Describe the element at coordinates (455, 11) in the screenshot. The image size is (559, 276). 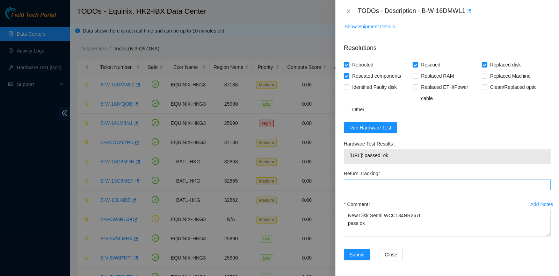
I see `div: TODOs - Description - B-W-16DMWL1` at that location.